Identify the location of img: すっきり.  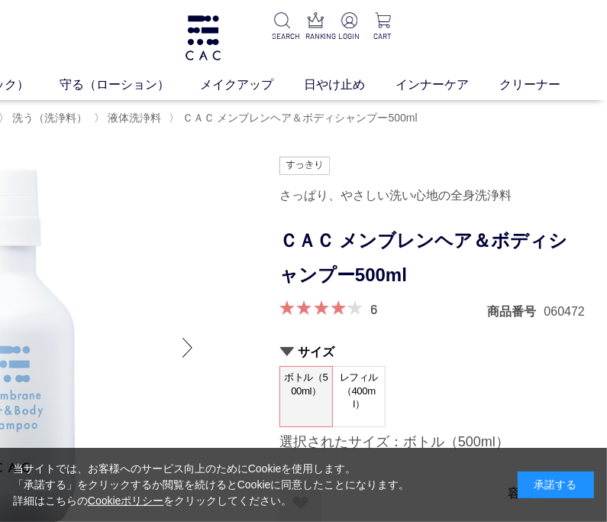
(305, 166).